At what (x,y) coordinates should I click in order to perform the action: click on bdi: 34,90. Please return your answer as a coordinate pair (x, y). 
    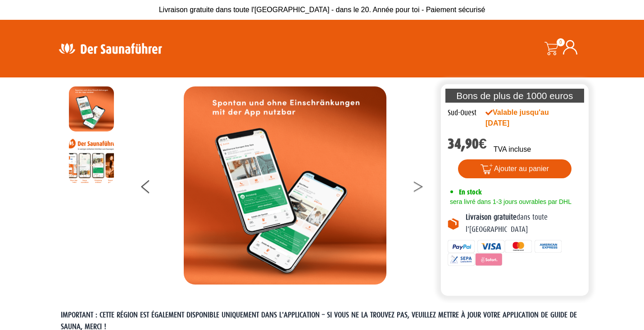
    Looking at the image, I should click on (467, 143).